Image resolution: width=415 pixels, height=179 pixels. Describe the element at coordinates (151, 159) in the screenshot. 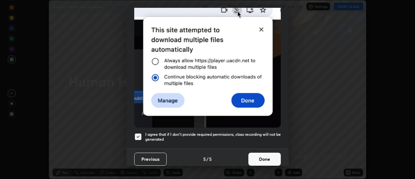

I see `button: Previous` at that location.